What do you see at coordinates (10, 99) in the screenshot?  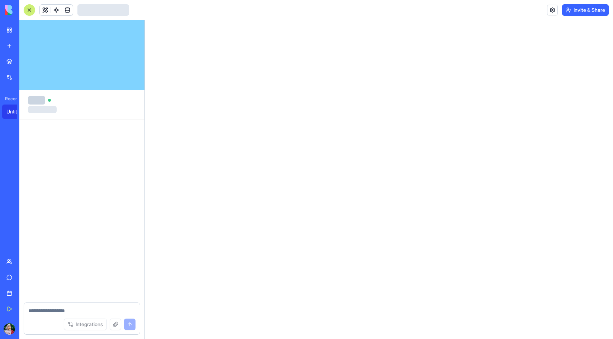 I see `span: Recent` at bounding box center [10, 99].